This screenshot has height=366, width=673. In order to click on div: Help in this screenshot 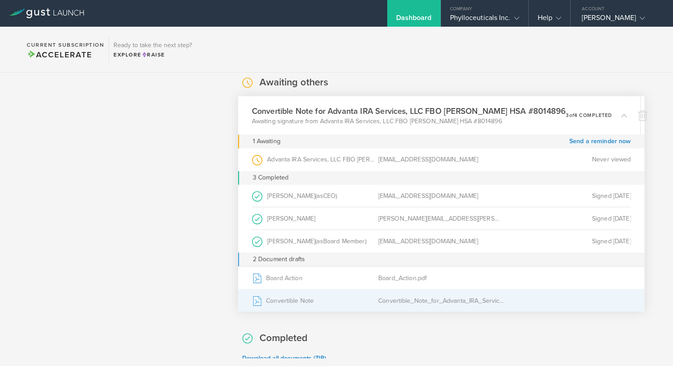, I will do `click(549, 20)`.